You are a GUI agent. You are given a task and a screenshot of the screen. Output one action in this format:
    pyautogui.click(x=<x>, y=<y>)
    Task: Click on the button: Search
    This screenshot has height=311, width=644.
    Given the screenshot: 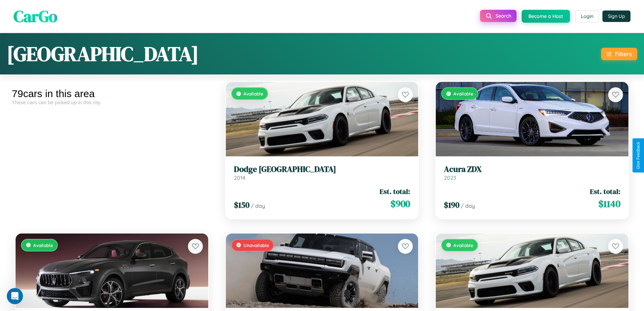 What is the action you would take?
    pyautogui.click(x=498, y=16)
    